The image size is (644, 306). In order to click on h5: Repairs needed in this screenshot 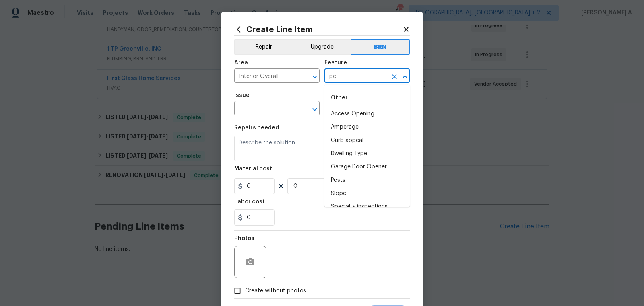, I will do `click(256, 128)`.